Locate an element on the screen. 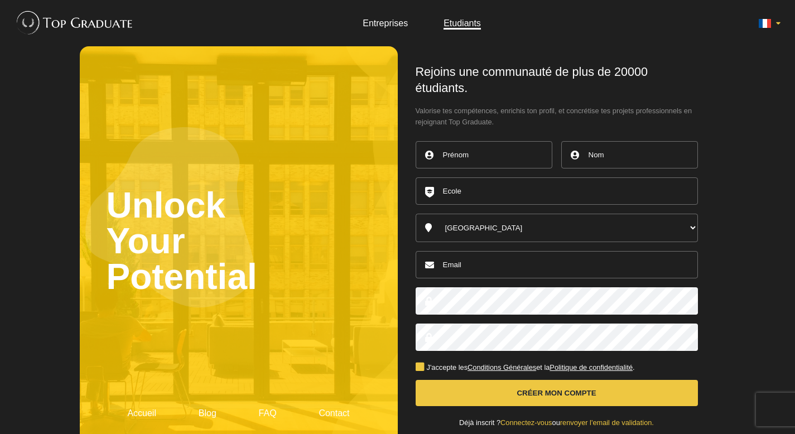 Image resolution: width=795 pixels, height=434 pixels. img: Top Graduate is located at coordinates (72, 22).